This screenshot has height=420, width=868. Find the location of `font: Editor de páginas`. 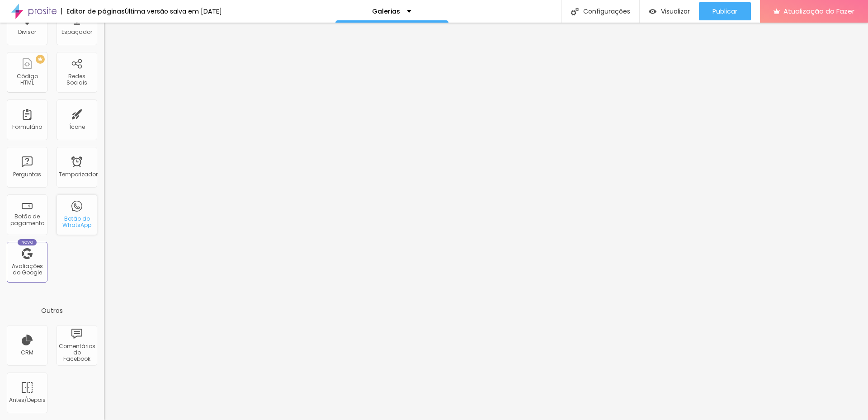

font: Editor de páginas is located at coordinates (95, 11).